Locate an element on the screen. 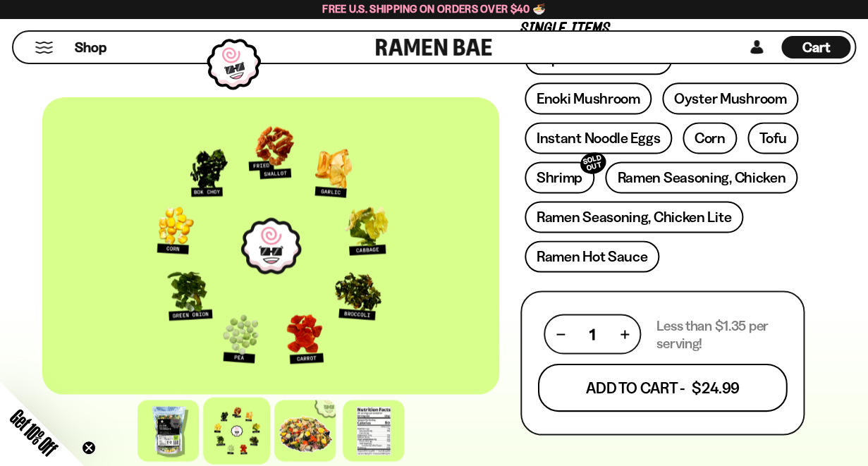 This screenshot has width=868, height=466. a: Cart is located at coordinates (816, 47).